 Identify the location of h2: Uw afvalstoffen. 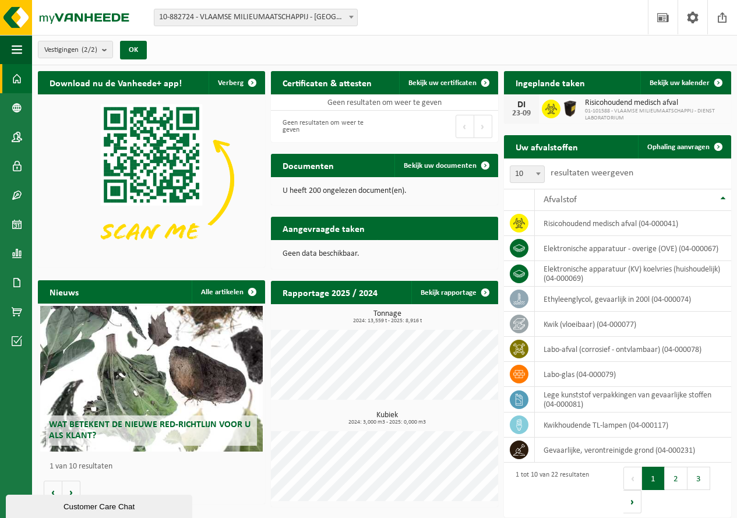
(546, 146).